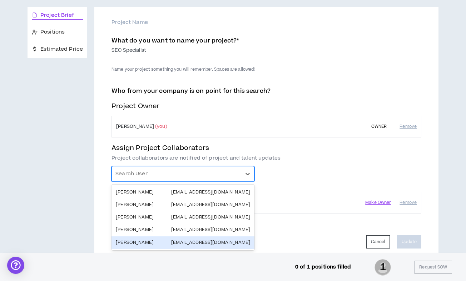  What do you see at coordinates (378, 242) in the screenshot?
I see `button: Cancel` at bounding box center [378, 242].